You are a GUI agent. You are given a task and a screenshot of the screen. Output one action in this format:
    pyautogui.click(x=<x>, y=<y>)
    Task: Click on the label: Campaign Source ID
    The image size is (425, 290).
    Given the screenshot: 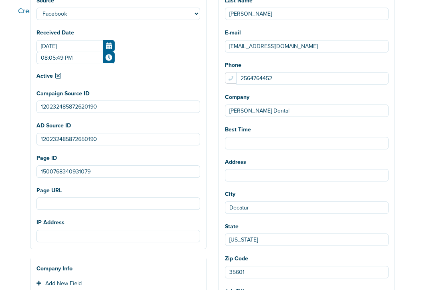 What is the action you would take?
    pyautogui.click(x=63, y=94)
    